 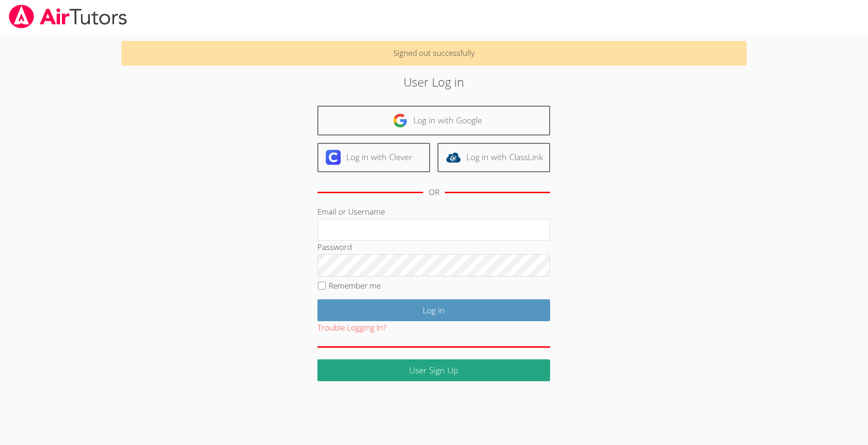 What do you see at coordinates (351, 211) in the screenshot?
I see `label: Email or Username` at bounding box center [351, 211].